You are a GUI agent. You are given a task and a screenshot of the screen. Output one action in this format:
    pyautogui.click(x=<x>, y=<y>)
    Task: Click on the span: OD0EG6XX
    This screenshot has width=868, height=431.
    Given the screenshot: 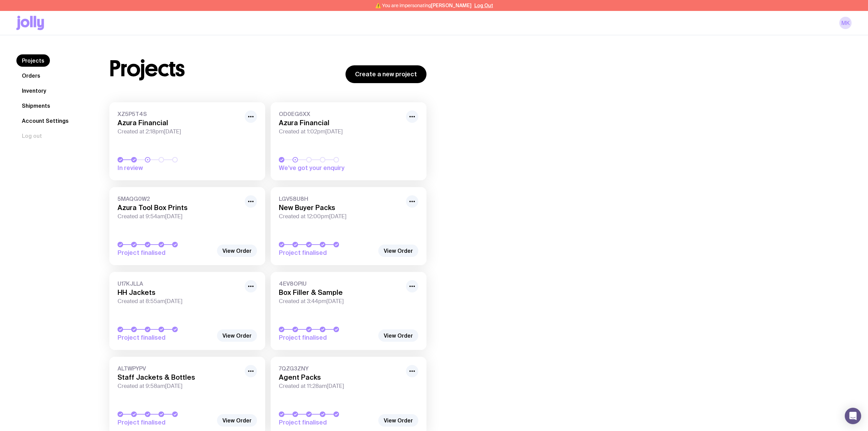 What is the action you would take?
    pyautogui.click(x=340, y=114)
    